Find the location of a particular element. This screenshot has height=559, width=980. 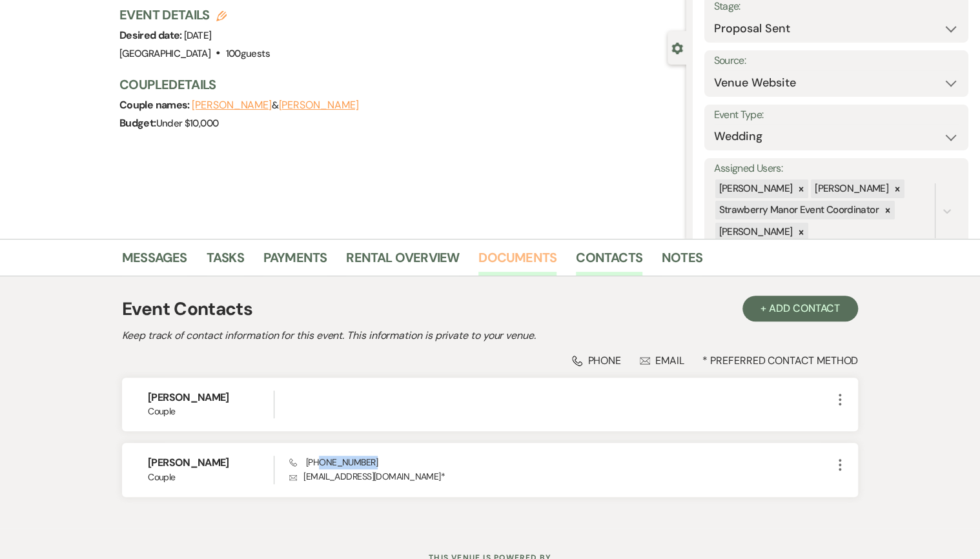

label: Assigned Users: is located at coordinates (836, 168).